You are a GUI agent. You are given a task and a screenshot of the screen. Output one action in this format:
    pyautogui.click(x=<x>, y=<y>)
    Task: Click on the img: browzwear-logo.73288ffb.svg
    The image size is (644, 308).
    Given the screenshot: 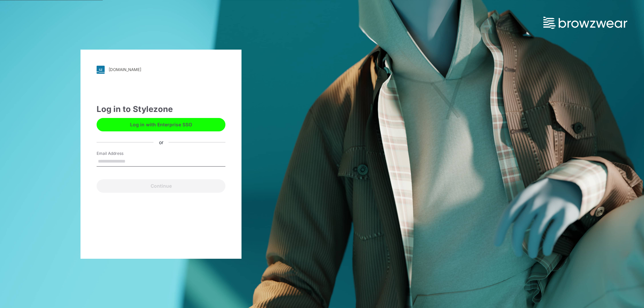 What is the action you would take?
    pyautogui.click(x=586, y=23)
    